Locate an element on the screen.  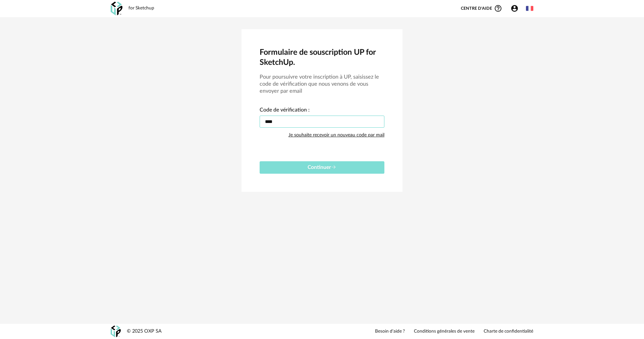
h2: Formulaire de souscription UP for SketchUp. is located at coordinates (322, 57).